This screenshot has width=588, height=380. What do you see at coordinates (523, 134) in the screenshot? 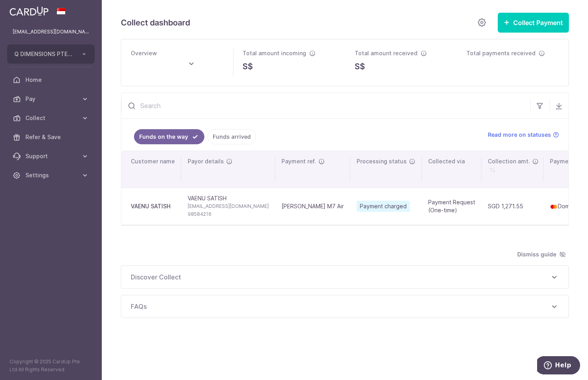
I see `a: Read more on statuses` at bounding box center [523, 134].